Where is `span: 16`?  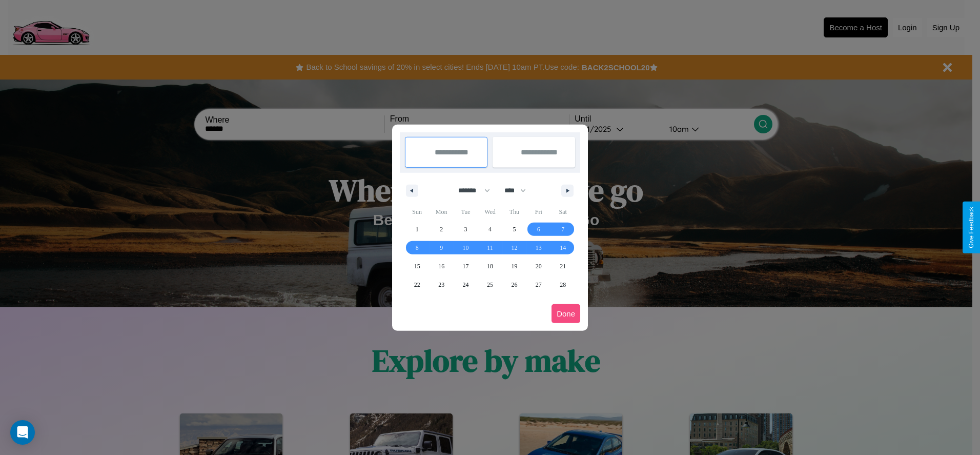 span: 16 is located at coordinates (442, 266).